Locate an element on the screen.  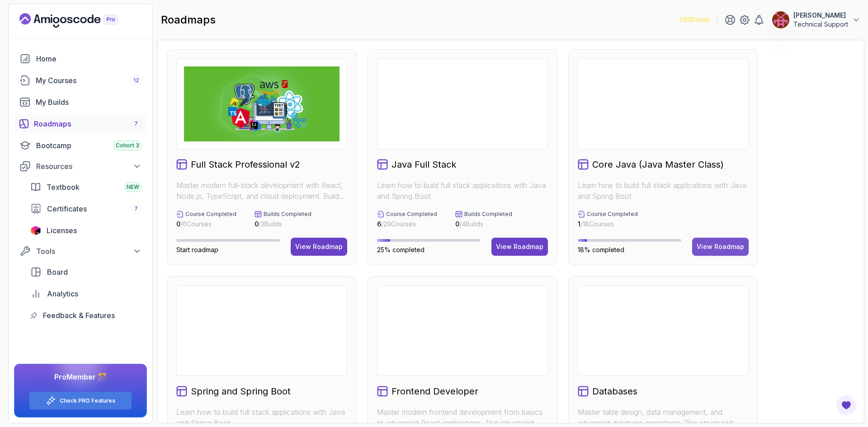
span: 18% completed is located at coordinates (601, 250).